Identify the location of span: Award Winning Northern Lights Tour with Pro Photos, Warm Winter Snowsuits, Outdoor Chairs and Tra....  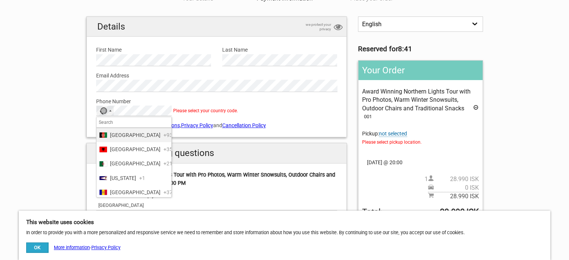
(417, 100).